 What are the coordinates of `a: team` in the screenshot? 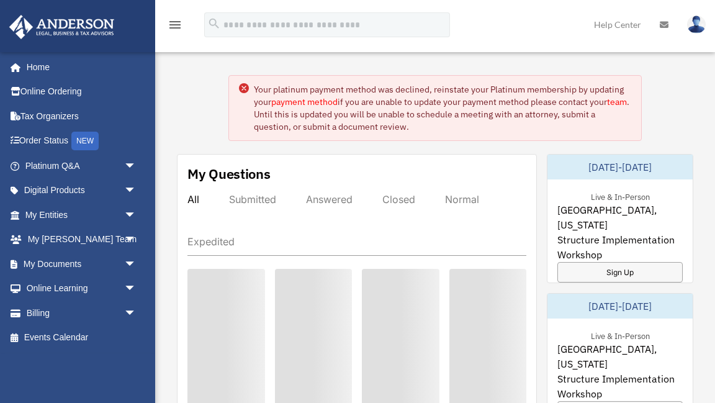 It's located at (617, 102).